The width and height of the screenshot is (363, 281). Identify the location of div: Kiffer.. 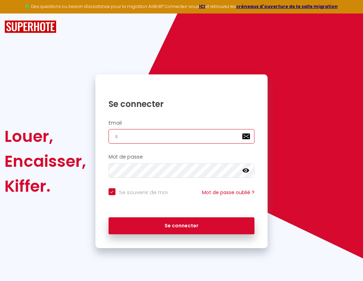
(45, 186).